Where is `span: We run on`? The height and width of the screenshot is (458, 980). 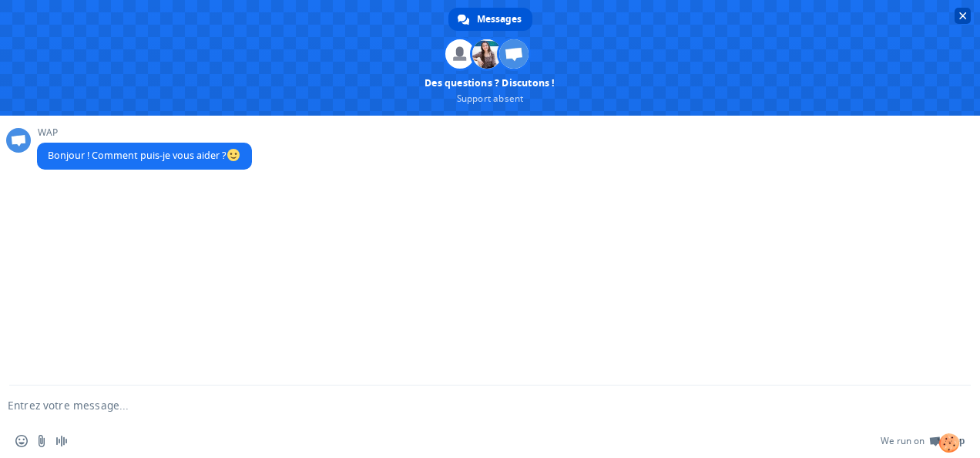
span: We run on is located at coordinates (902, 441).